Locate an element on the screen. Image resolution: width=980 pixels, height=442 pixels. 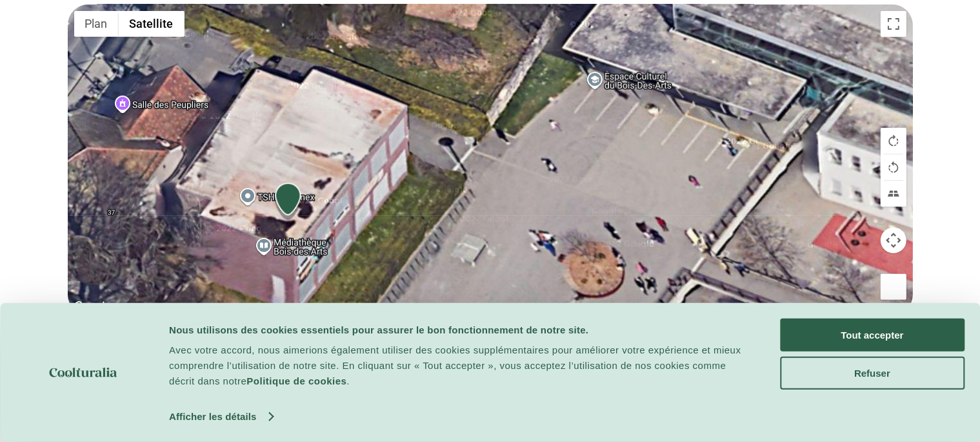
div: Chemin du Bois-des-Arts 62, 1226 Thônex is located at coordinates (288, 201).